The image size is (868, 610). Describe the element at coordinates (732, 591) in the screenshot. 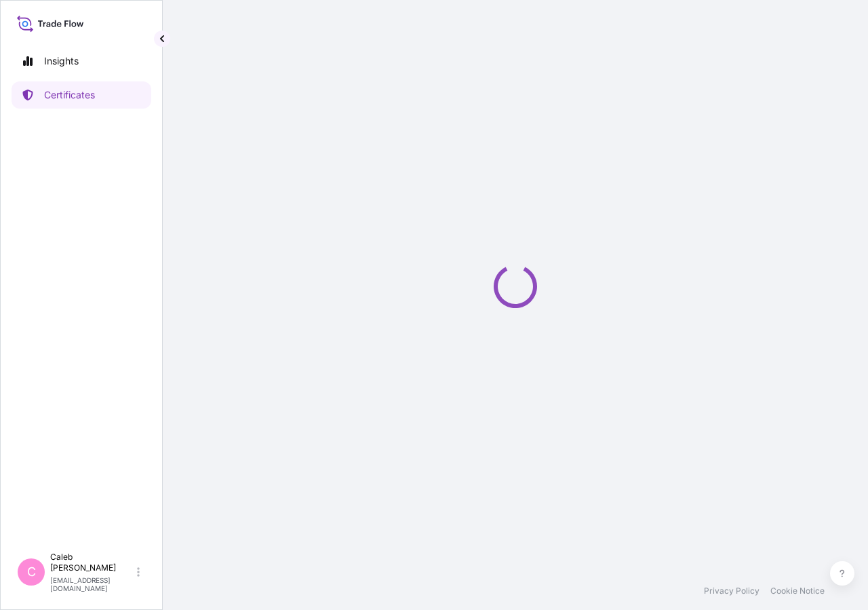

I see `p: Privacy Policy` at that location.